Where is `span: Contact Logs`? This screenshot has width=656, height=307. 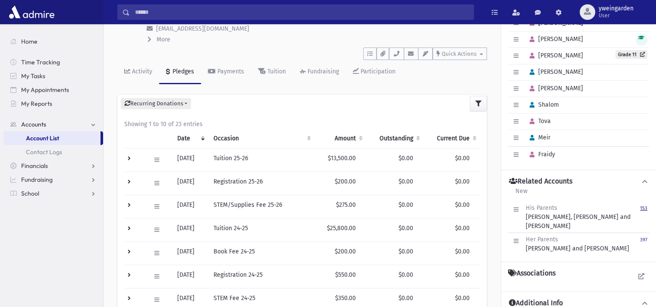 span: Contact Logs is located at coordinates (44, 152).